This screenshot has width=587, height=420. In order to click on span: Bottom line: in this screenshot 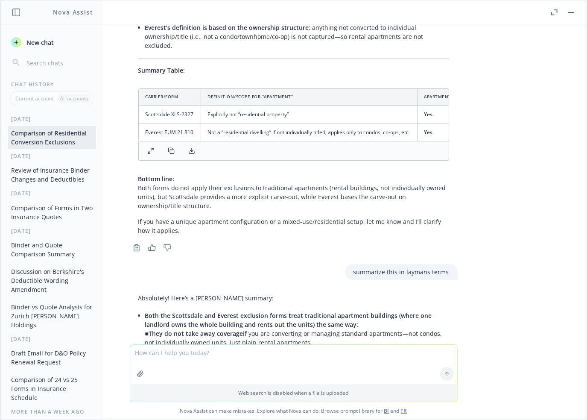, I will do `click(156, 178)`.